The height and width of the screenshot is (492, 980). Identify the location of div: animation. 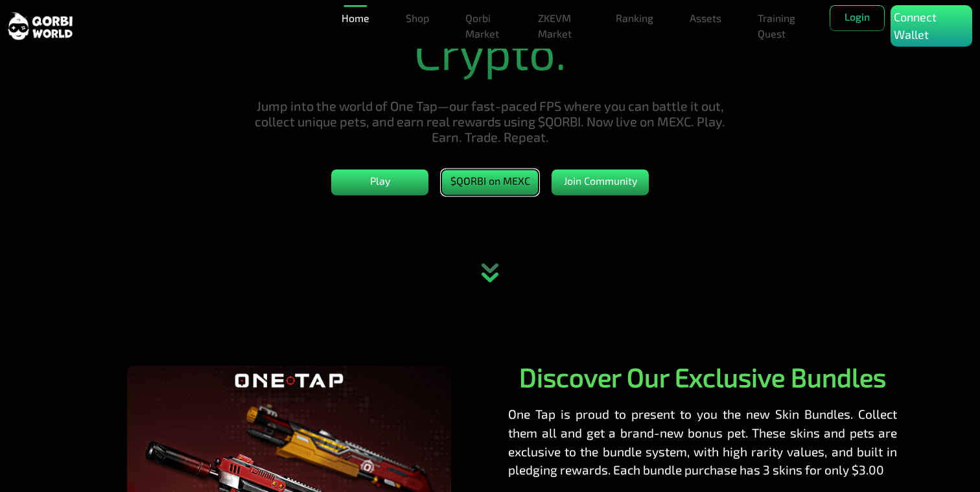
(490, 274).